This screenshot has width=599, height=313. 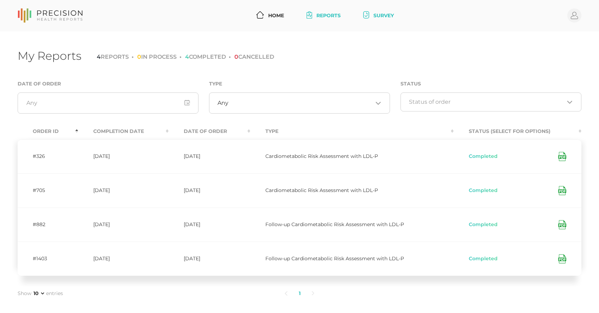 I want to click on label: Type, so click(x=216, y=84).